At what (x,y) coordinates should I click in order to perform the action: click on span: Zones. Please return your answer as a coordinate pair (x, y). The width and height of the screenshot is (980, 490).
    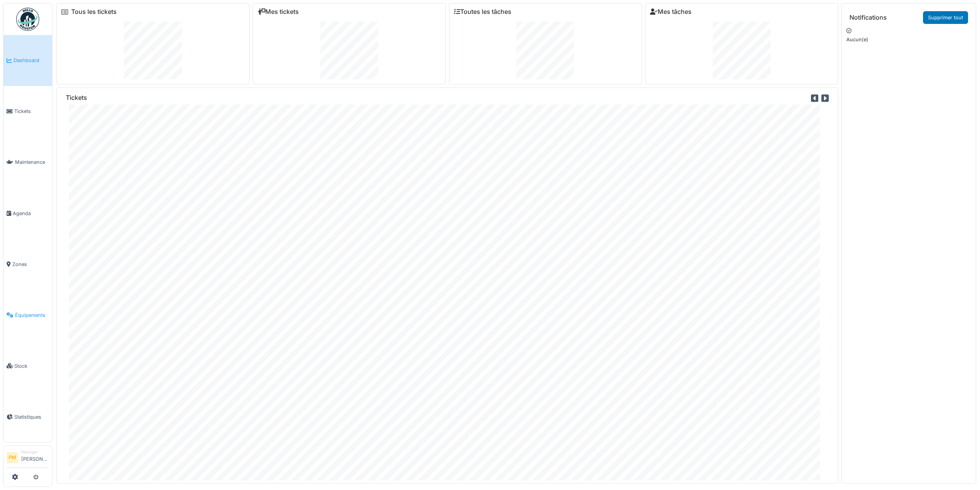
    Looking at the image, I should click on (30, 264).